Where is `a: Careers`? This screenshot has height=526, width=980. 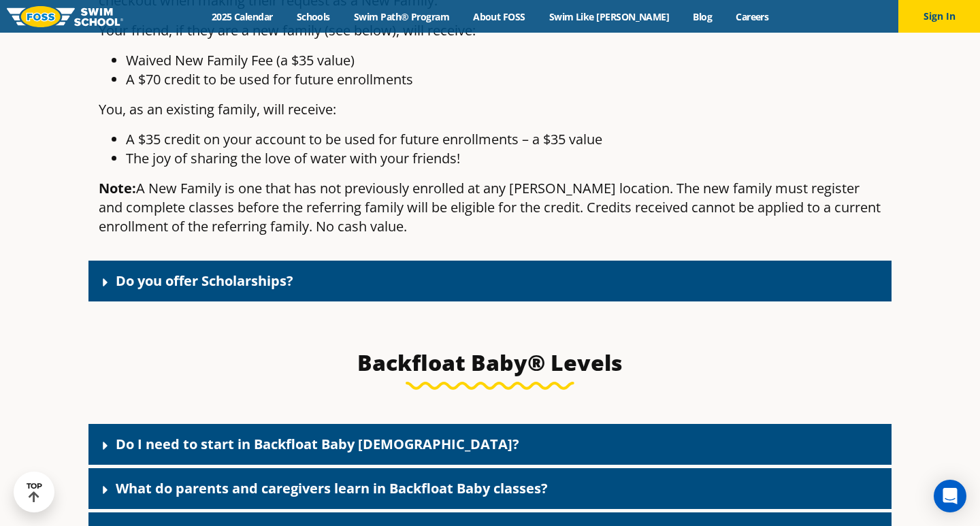
a: Careers is located at coordinates (752, 16).